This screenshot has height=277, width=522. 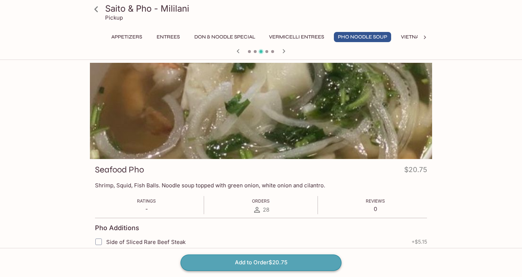 I want to click on button: Don & Noodle Special, so click(x=225, y=37).